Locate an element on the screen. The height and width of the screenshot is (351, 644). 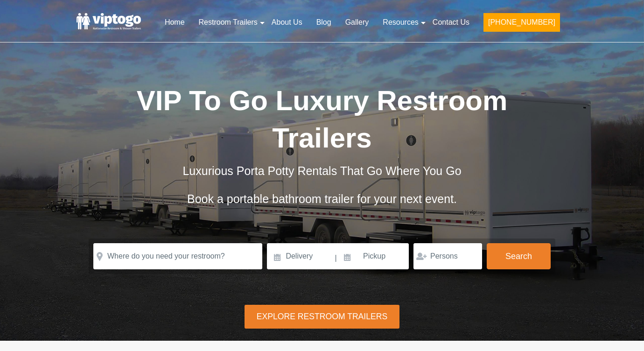
input: Pickup is located at coordinates (373, 256).